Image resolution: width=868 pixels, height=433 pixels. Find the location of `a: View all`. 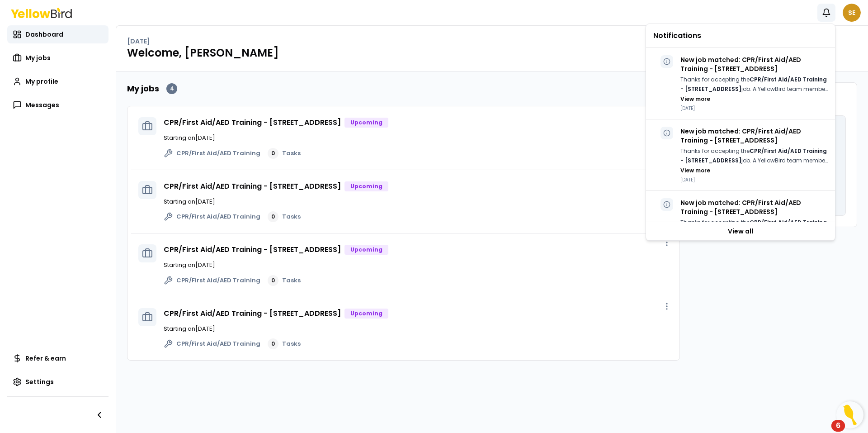

a: View all is located at coordinates (740, 231).